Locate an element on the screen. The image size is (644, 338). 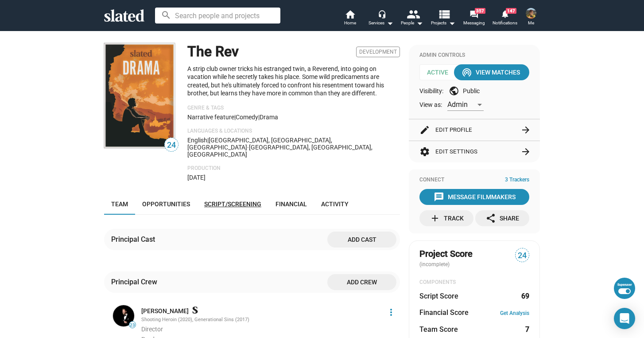
button: Edit Profile is located at coordinates (475, 130).